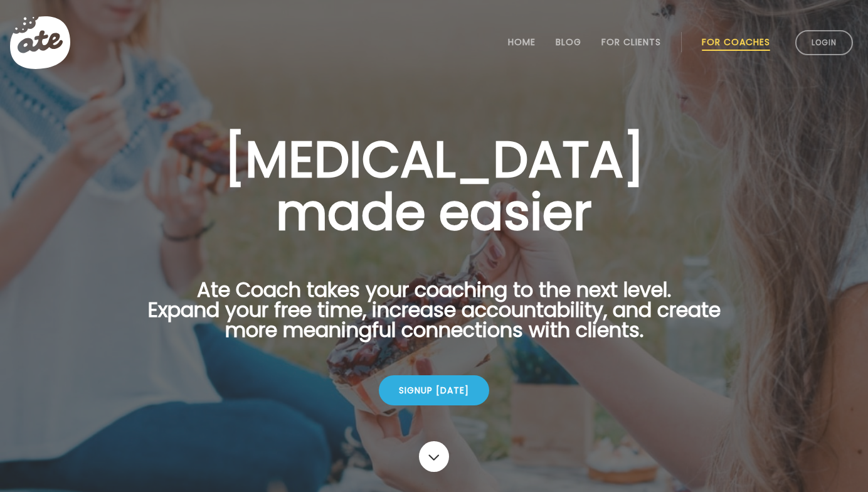 The image size is (868, 492). What do you see at coordinates (735, 42) in the screenshot?
I see `a: For Coaches` at bounding box center [735, 42].